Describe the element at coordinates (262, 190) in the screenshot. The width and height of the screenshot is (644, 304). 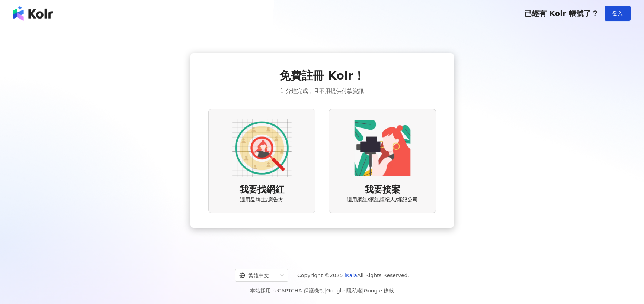
I see `span: 我要找網紅` at that location.